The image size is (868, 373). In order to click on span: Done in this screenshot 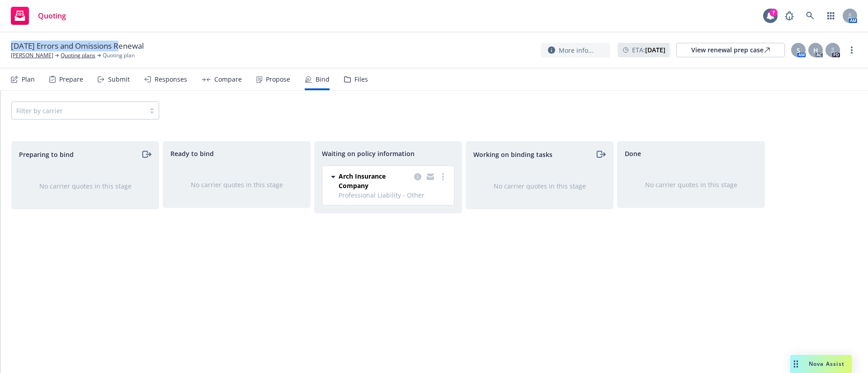, I will do `click(632, 154)`.